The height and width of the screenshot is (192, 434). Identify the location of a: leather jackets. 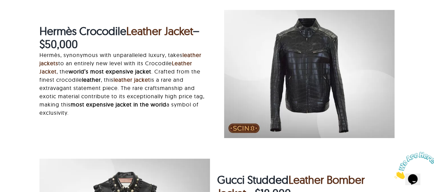
(120, 59).